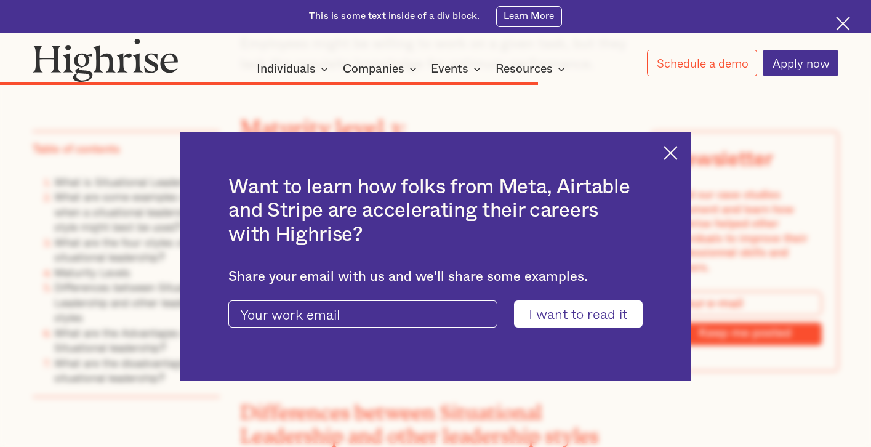 The image size is (871, 447). What do you see at coordinates (435, 314) in the screenshot?
I see `form: current-ascender-blog-article-modal-form` at bounding box center [435, 314].